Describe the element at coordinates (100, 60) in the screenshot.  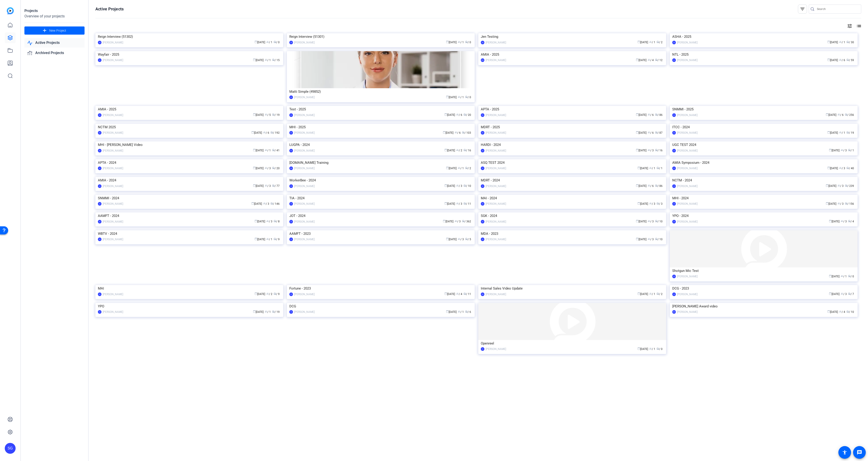
I see `div: GV` at that location.